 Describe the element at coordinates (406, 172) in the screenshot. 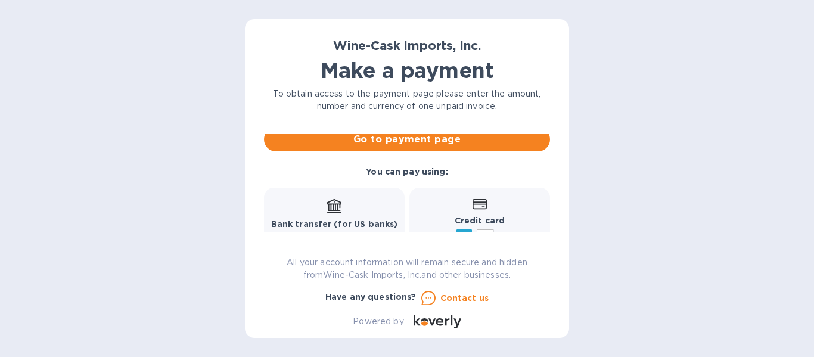

I see `b: You can pay using:` at that location.